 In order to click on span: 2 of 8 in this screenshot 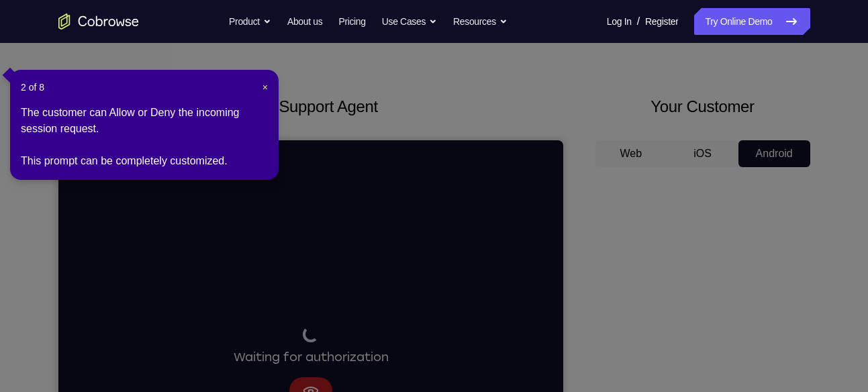, I will do `click(32, 88)`.